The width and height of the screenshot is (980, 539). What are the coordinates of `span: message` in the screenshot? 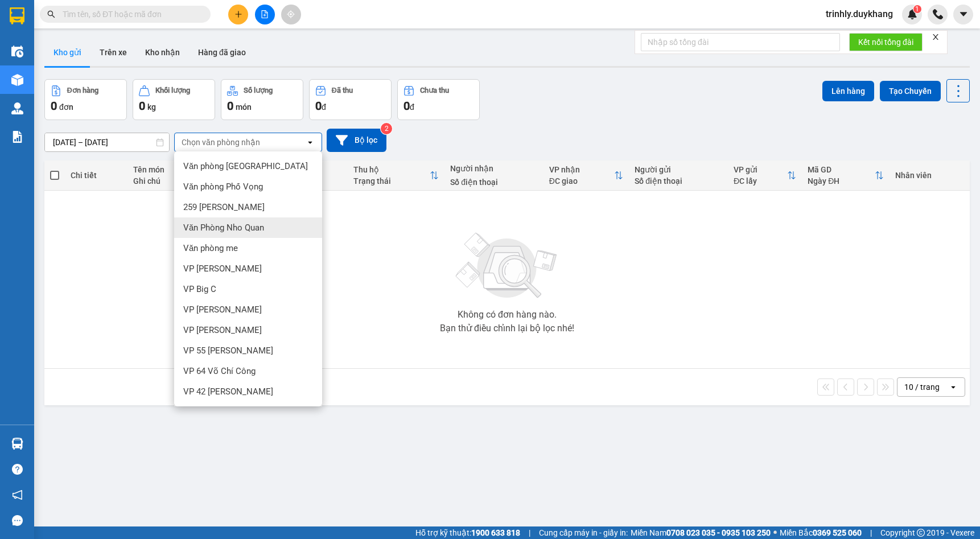 It's located at (17, 520).